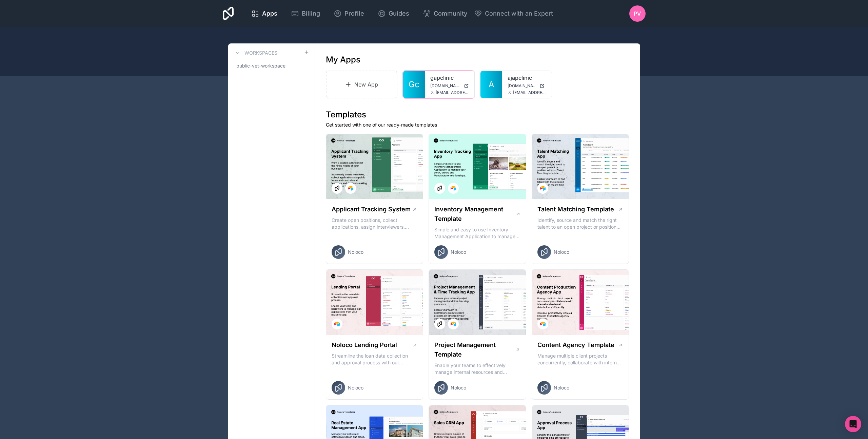  I want to click on a: Workspaces, so click(255, 53).